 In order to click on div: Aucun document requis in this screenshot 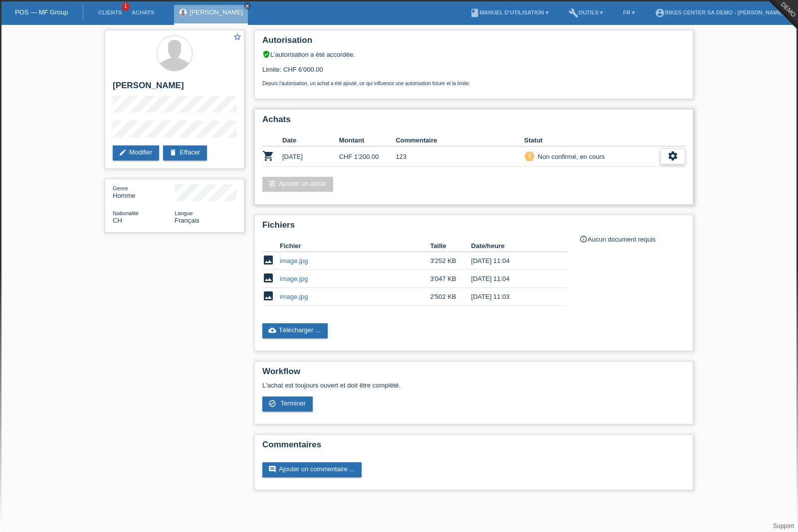, I will do `click(632, 239)`.